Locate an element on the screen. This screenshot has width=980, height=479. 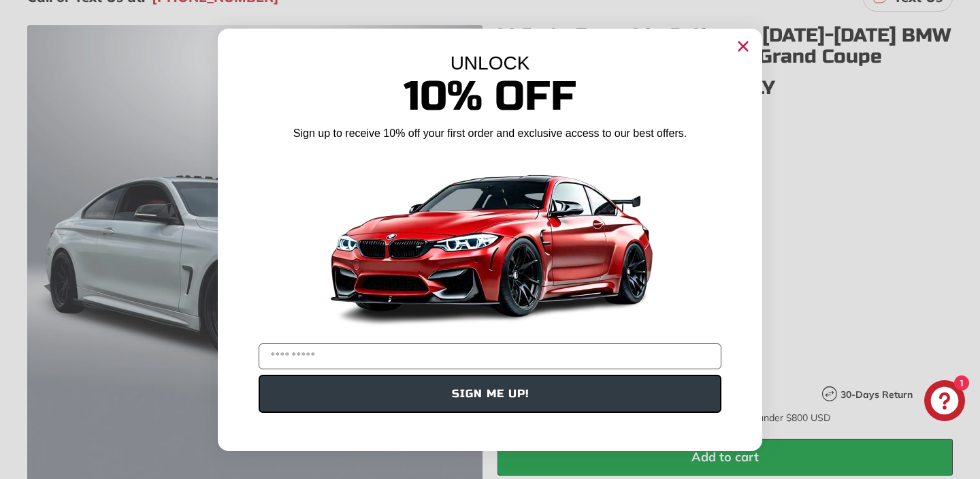
inbox-online-store-chat: Shopify online store chat is located at coordinates (945, 402).